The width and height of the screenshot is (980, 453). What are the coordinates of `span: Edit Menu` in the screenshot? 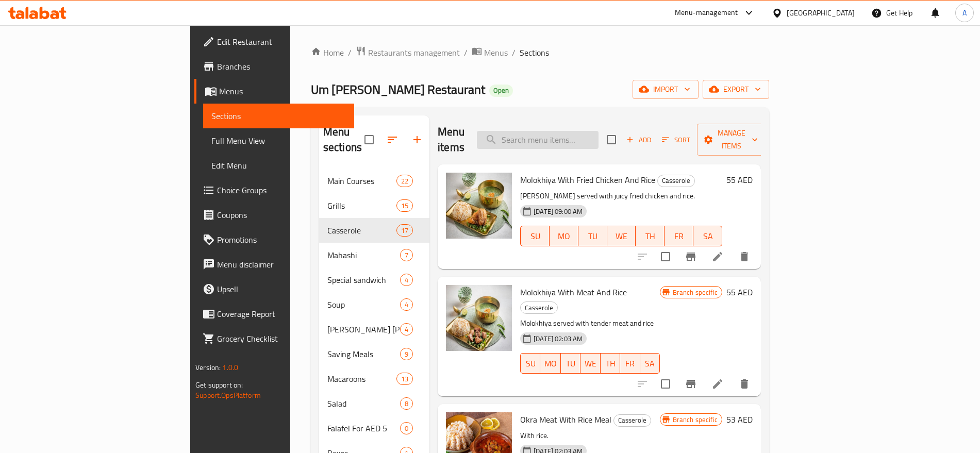 It's located at (279, 165).